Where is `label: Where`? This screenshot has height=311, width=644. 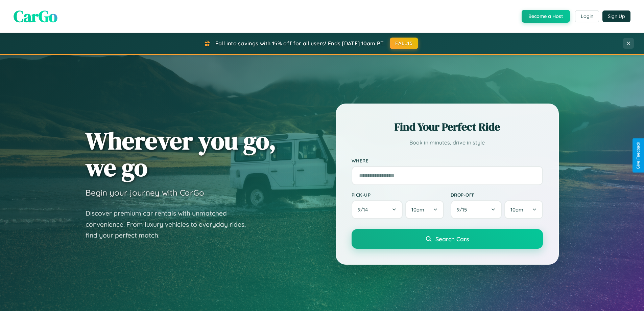 label: Where is located at coordinates (447, 160).